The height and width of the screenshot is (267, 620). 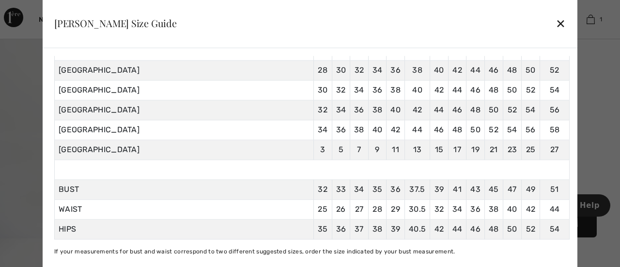 I want to click on span: 52, so click(x=531, y=229).